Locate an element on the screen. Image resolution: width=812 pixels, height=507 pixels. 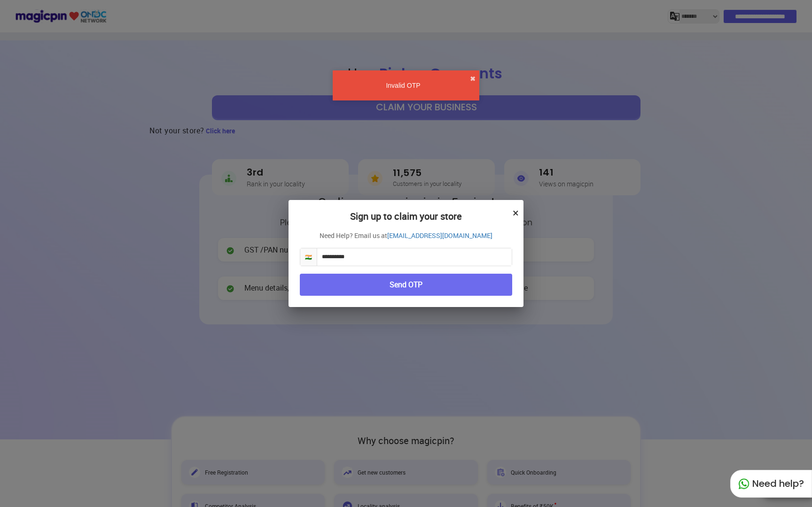
div: Need help? is located at coordinates (771, 483).